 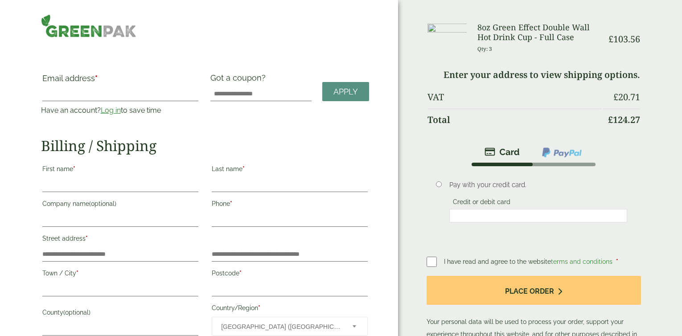 What do you see at coordinates (624, 119) in the screenshot?
I see `bdi: 124.27` at bounding box center [624, 119].